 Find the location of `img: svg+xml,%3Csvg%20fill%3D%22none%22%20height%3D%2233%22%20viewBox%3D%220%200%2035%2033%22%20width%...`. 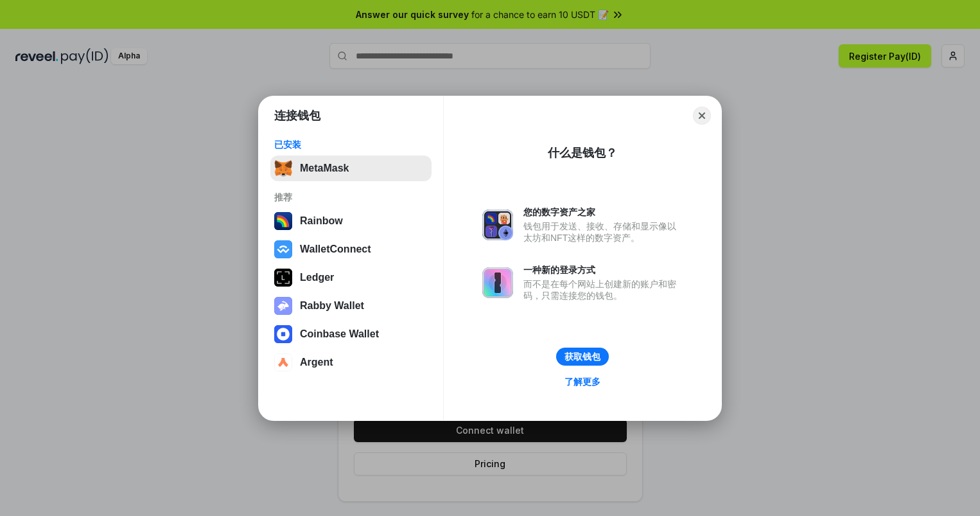

img: svg+xml,%3Csvg%20fill%3D%22none%22%20height%3D%2233%22%20viewBox%3D%220%200%2035%2033%22%20width%... is located at coordinates (283, 168).